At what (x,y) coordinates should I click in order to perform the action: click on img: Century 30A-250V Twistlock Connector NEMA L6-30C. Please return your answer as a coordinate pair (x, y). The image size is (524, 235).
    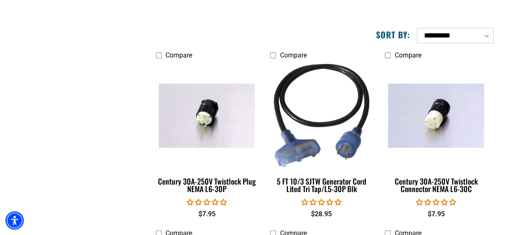
    Looking at the image, I should click on (436, 115).